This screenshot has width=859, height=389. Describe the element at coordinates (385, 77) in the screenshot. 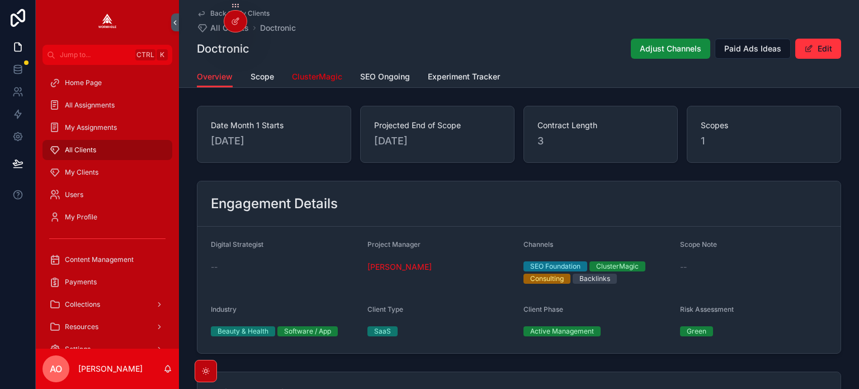

I see `span: SEO Ongoing` at that location.